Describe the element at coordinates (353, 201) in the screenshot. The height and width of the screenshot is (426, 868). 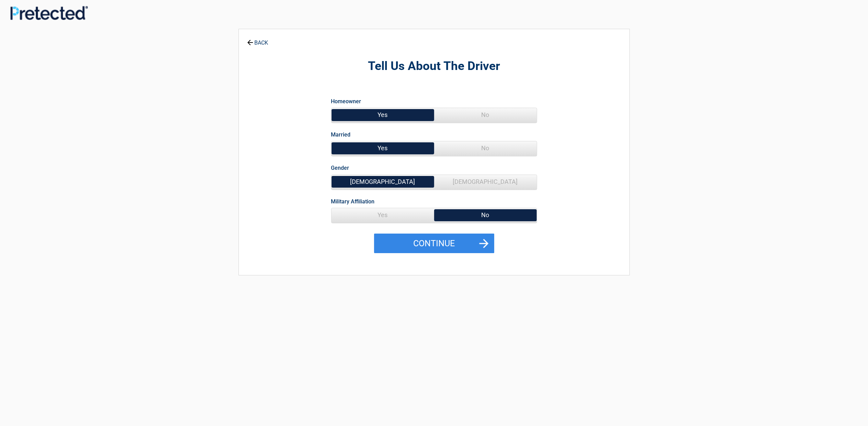
I see `label: Military Affiliation` at that location.